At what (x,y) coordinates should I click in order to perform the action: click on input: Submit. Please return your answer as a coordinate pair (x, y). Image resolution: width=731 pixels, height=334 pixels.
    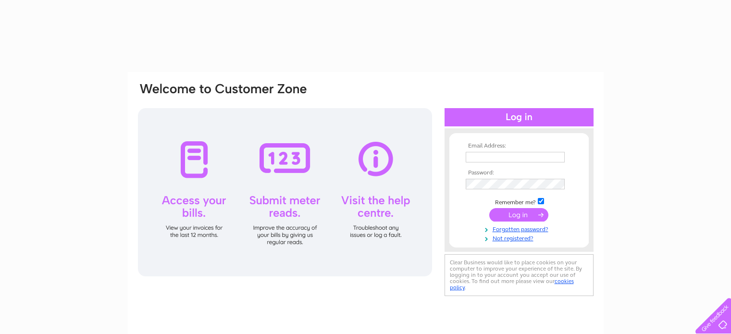
    Looking at the image, I should click on (519, 215).